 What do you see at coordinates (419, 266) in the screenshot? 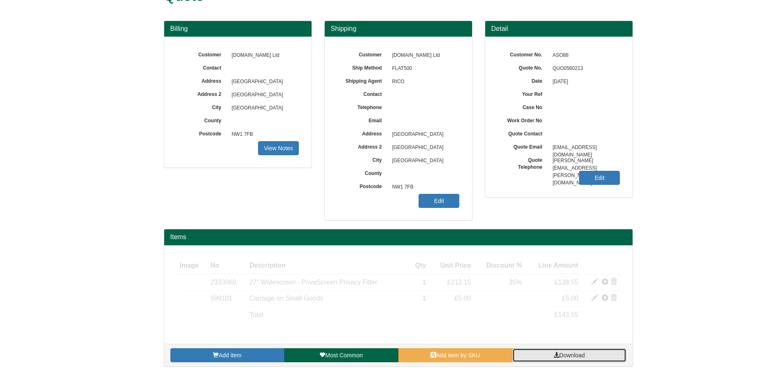
I see `th: Qty` at bounding box center [419, 266].